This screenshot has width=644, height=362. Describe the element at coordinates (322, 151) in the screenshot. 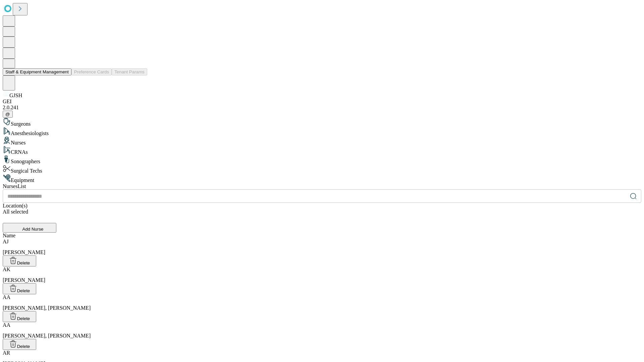

I see `div: CRNAs` at that location.